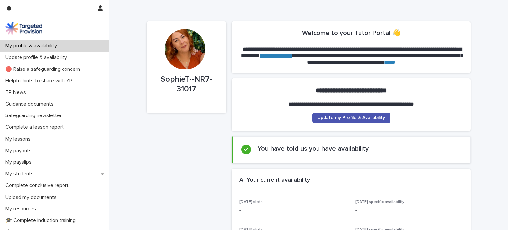 This screenshot has height=230, width=508. I want to click on span: Update my Profile & Availability, so click(352, 118).